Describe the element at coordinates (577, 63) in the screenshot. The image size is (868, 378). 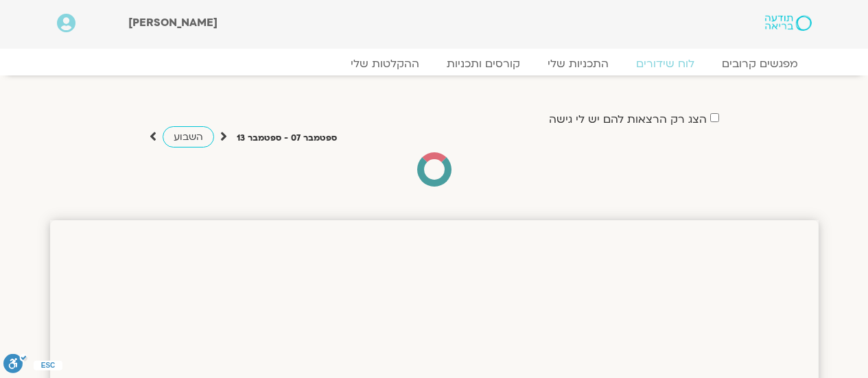
I see `a: התכניות שלי` at that location.